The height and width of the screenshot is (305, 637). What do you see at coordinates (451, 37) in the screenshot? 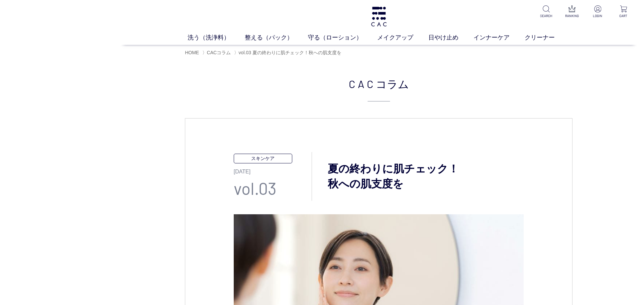
I see `a: 日やけ止め` at bounding box center [451, 37].